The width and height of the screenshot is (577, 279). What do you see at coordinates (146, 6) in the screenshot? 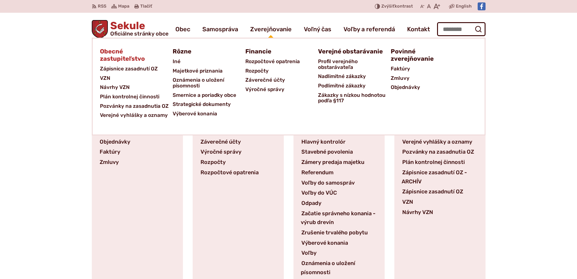
I see `span: Tlačiť` at bounding box center [146, 6].